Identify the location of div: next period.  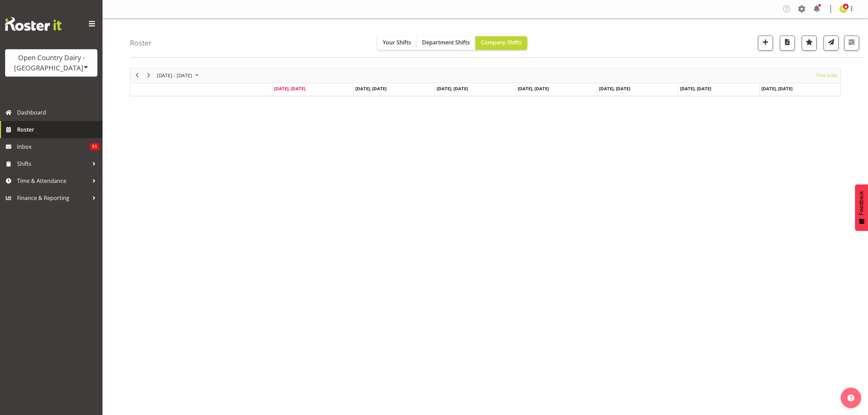
(149, 76).